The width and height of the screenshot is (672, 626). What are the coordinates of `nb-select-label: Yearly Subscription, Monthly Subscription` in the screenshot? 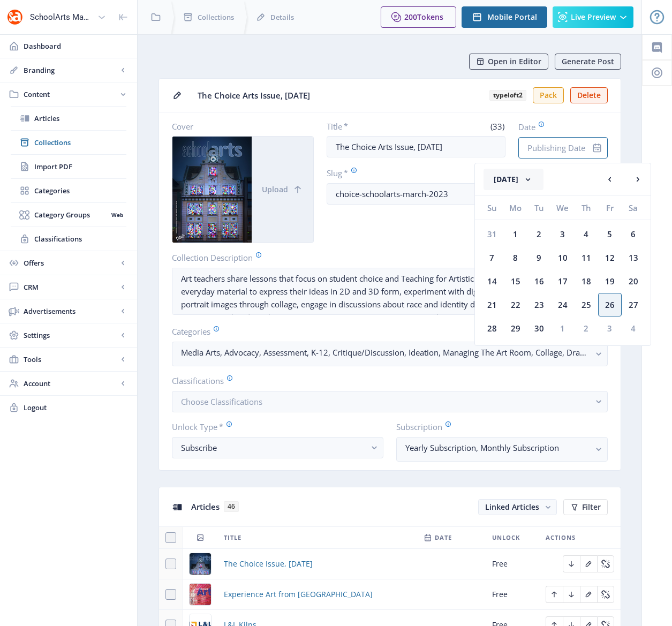 It's located at (497, 448).